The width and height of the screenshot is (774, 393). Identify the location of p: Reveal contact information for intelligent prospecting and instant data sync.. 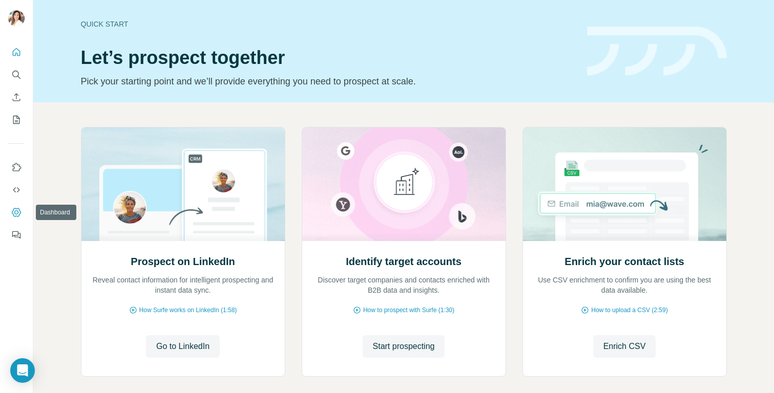
(183, 285).